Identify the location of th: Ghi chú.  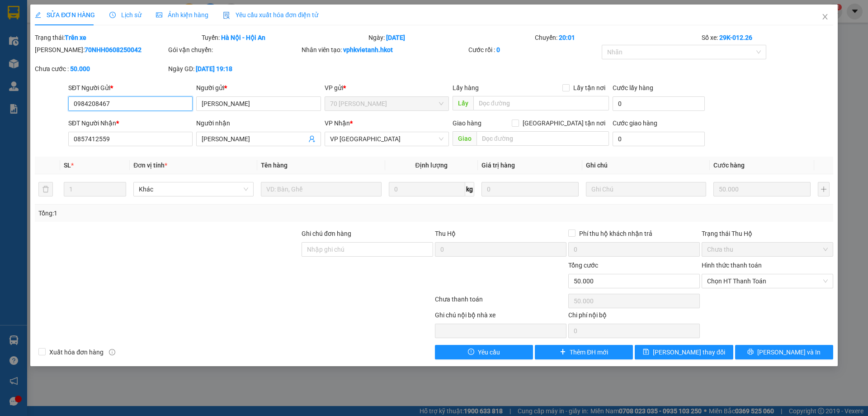
(646, 165).